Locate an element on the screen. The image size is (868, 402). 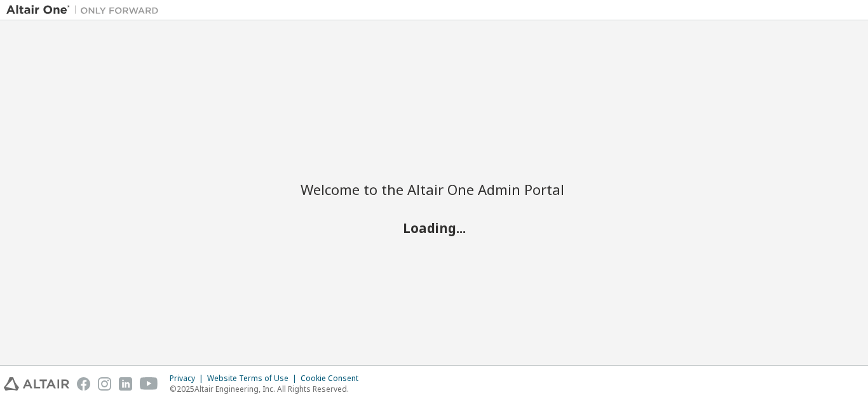
div: Privacy is located at coordinates (188, 378).